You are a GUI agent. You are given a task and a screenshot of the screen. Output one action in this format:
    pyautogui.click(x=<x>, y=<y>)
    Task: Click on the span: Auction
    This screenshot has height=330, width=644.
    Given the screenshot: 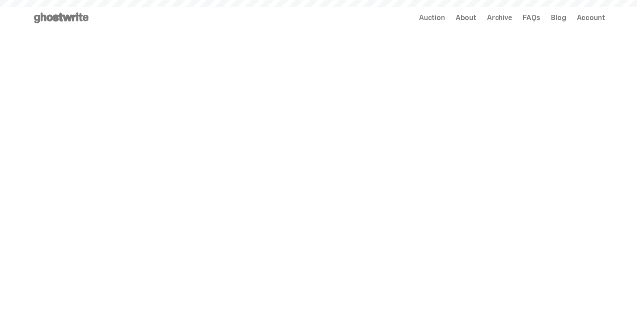 What is the action you would take?
    pyautogui.click(x=432, y=18)
    